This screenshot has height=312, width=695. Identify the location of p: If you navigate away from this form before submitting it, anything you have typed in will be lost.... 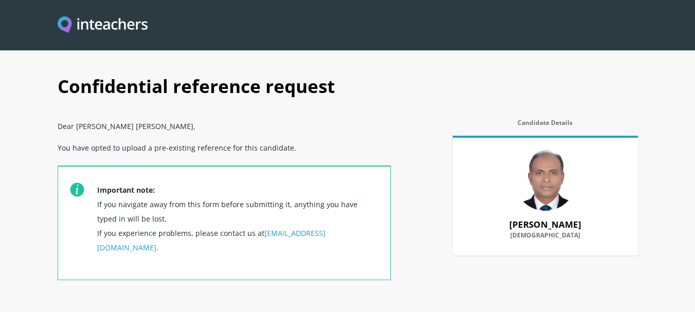
(238, 229).